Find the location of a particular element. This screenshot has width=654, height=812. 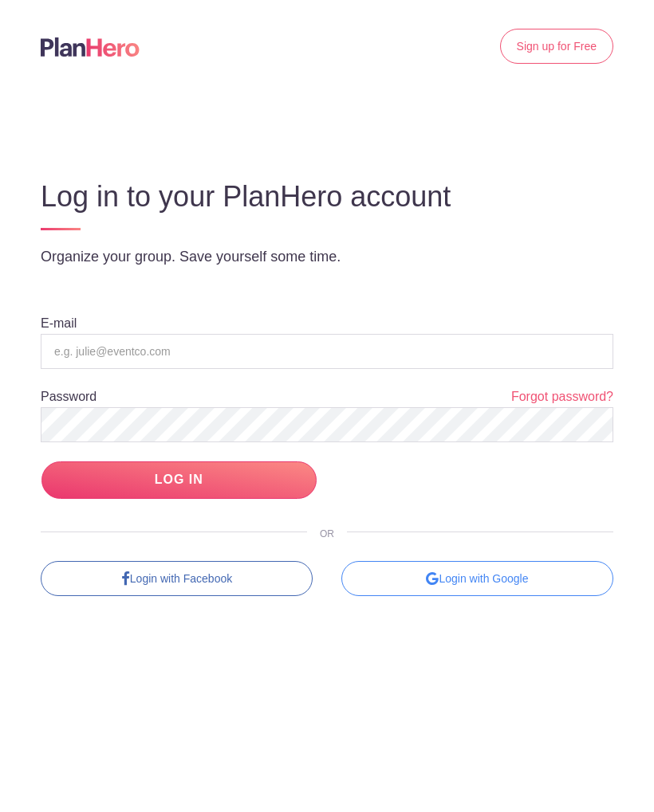

a: Sign up for Free is located at coordinates (556, 46).